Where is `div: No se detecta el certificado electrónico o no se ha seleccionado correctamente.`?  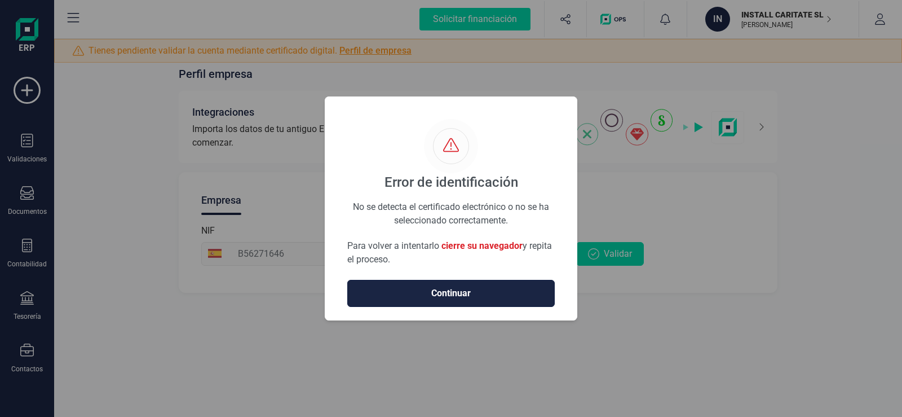
div: No se detecta el certificado electrónico o no se ha seleccionado correctamente. is located at coordinates (451, 206).